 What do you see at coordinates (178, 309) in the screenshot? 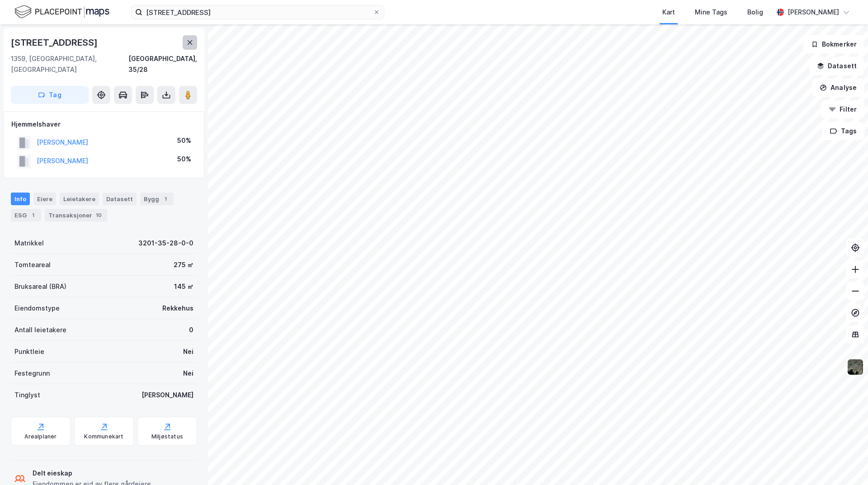
I see `div: Rekkehus` at bounding box center [178, 309].